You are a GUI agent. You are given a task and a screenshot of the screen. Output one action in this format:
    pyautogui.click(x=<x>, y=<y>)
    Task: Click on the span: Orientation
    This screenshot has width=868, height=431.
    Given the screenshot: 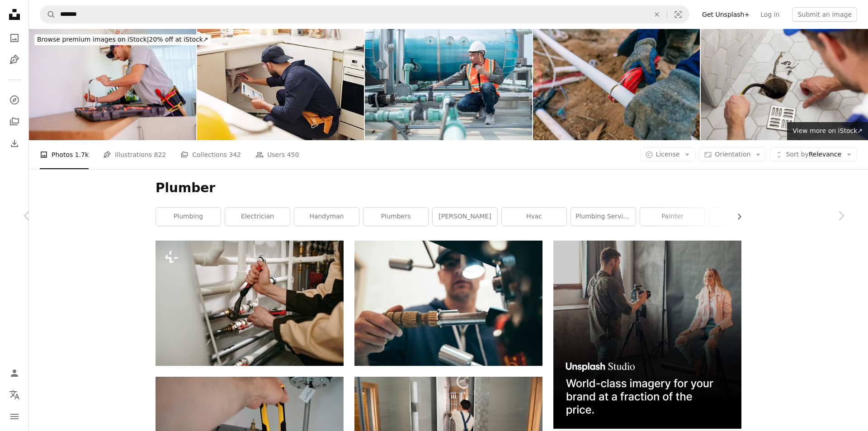 What is the action you would take?
    pyautogui.click(x=733, y=154)
    